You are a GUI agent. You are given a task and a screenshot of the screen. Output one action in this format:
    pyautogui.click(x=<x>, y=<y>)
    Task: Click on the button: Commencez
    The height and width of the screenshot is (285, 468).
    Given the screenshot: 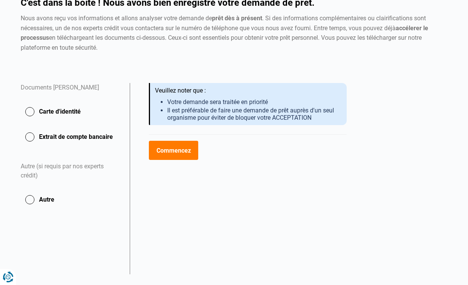 What is the action you would take?
    pyautogui.click(x=174, y=151)
    